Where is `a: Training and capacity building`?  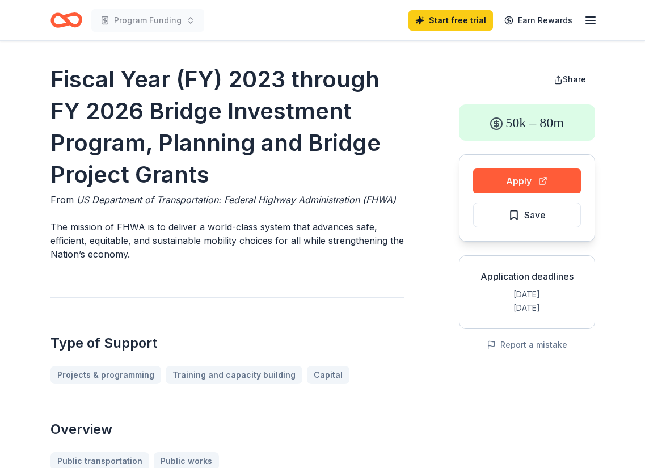 a: Training and capacity building is located at coordinates (234, 375).